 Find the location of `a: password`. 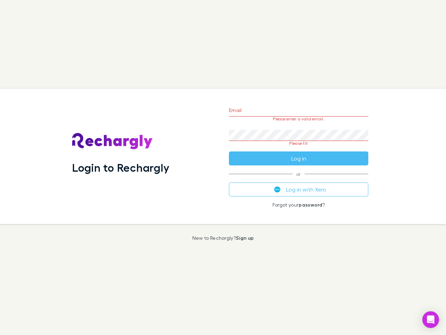

a: password is located at coordinates (311, 204).